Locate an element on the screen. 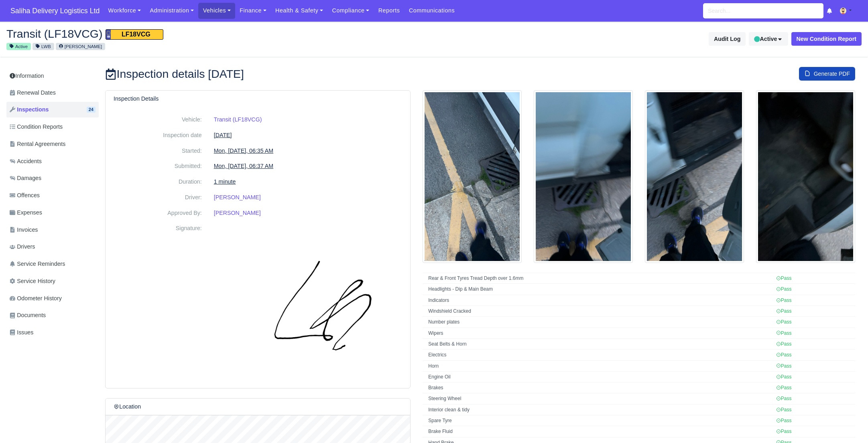  span: Odometer History is located at coordinates (36, 298).